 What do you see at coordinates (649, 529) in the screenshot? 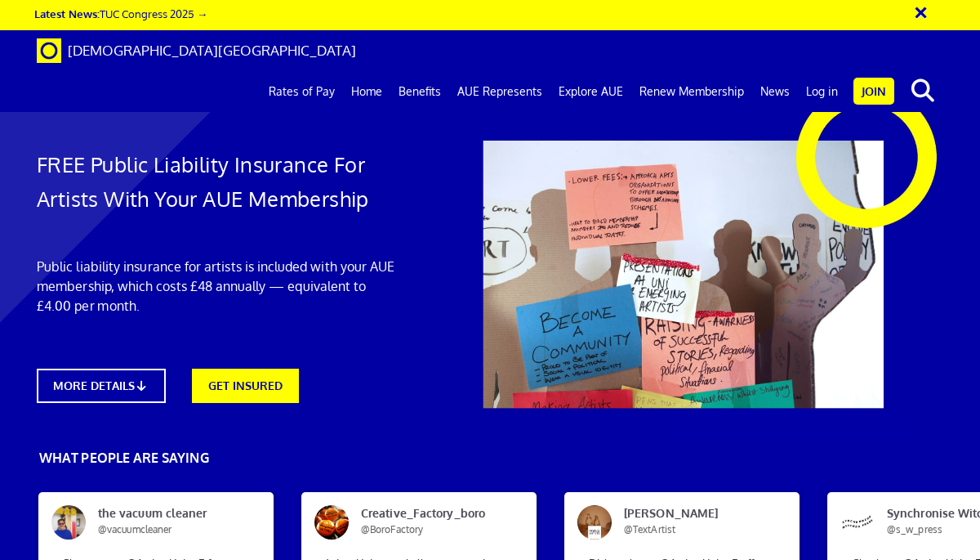
I see `span: @TextArtist` at bounding box center [649, 529].